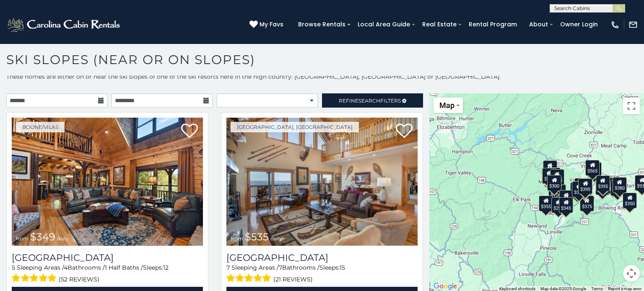 The width and height of the screenshot is (644, 291). I want to click on img: Diamond Creek Lodge, so click(107, 182).